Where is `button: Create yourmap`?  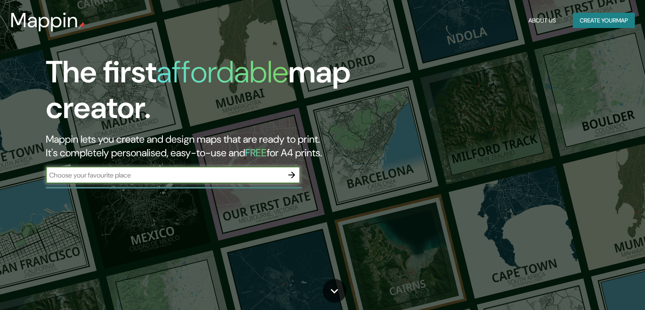
button: Create yourmap is located at coordinates (604, 20).